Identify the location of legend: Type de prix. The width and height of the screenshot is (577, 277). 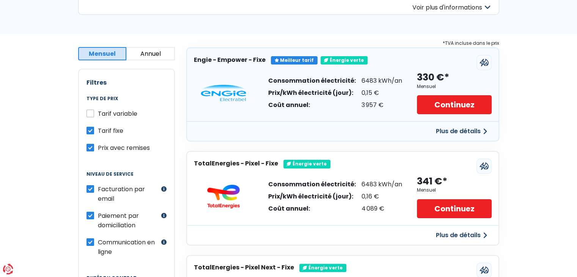
(126, 102).